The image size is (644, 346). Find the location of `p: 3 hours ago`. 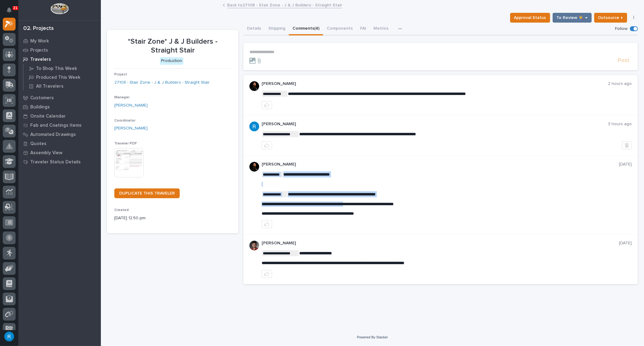

p: 3 hours ago is located at coordinates (620, 124).